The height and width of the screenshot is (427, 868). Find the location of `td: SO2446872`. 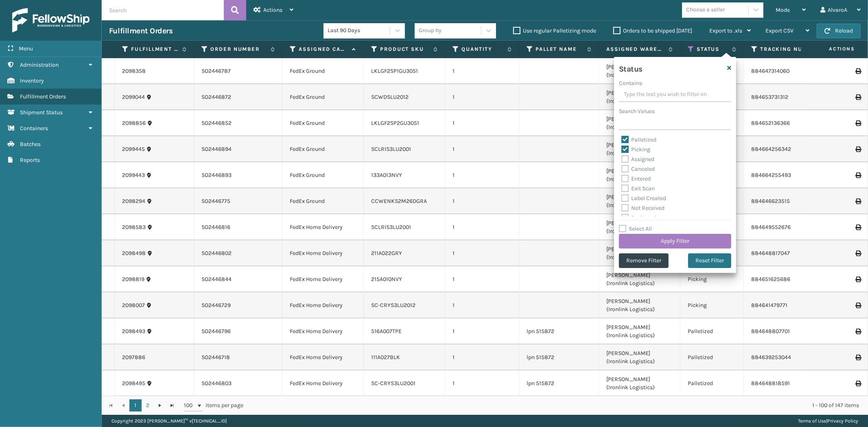

td: SO2446872 is located at coordinates (238, 97).